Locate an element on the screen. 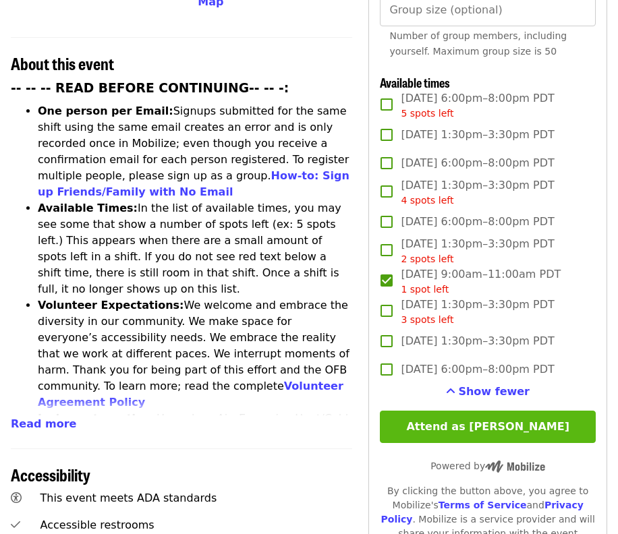  strong: Available Times: is located at coordinates (88, 208).